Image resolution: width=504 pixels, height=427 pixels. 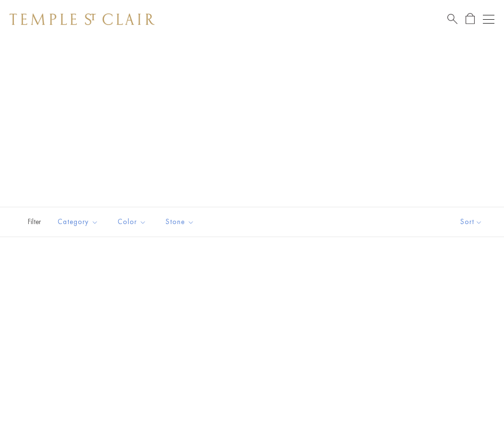 I want to click on button: Category, so click(x=77, y=221).